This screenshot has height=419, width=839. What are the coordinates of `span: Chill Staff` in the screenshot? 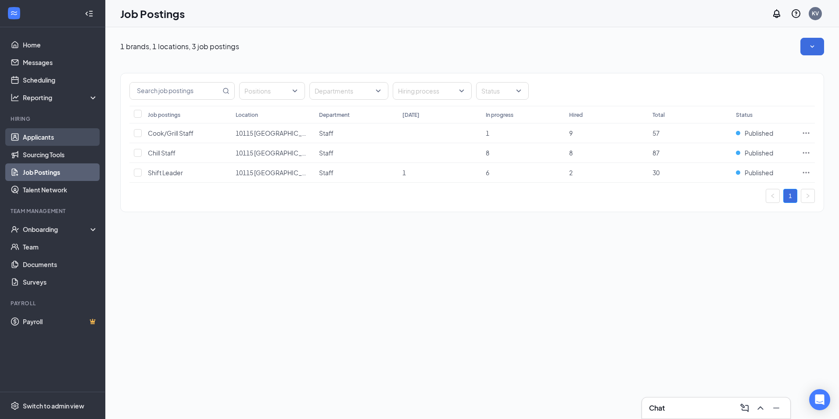 It's located at (161, 153).